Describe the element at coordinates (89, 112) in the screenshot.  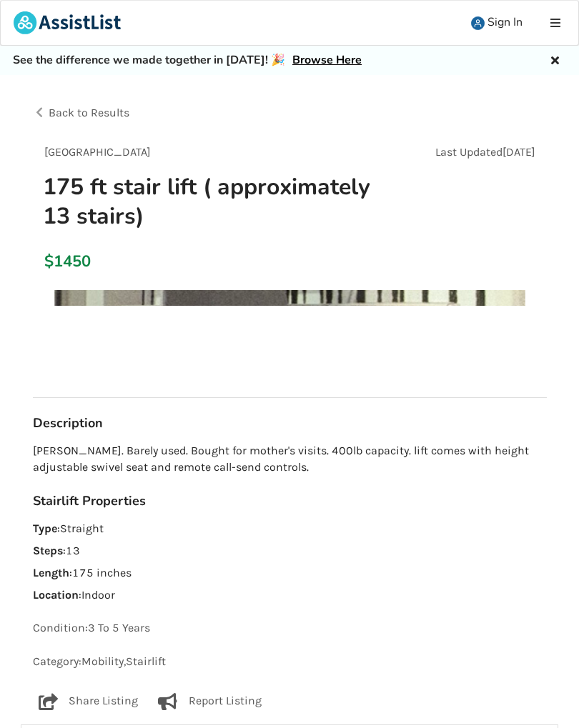
I see `span: Back to Results` at that location.